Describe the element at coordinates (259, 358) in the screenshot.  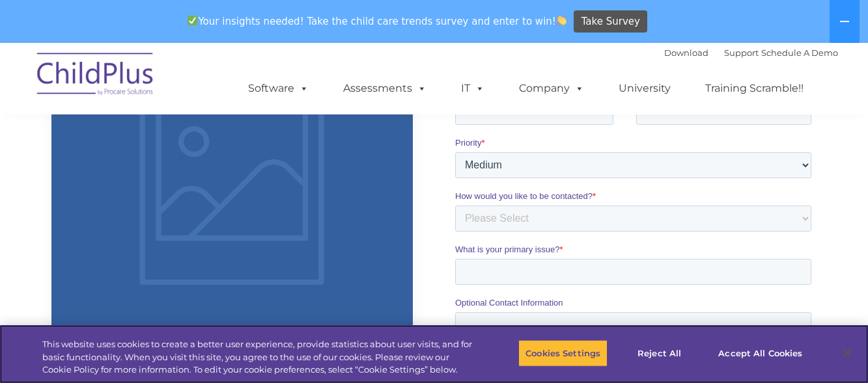
I see `div: This website uses cookies to create a better user experience, provide statistics about user visit...` at that location.